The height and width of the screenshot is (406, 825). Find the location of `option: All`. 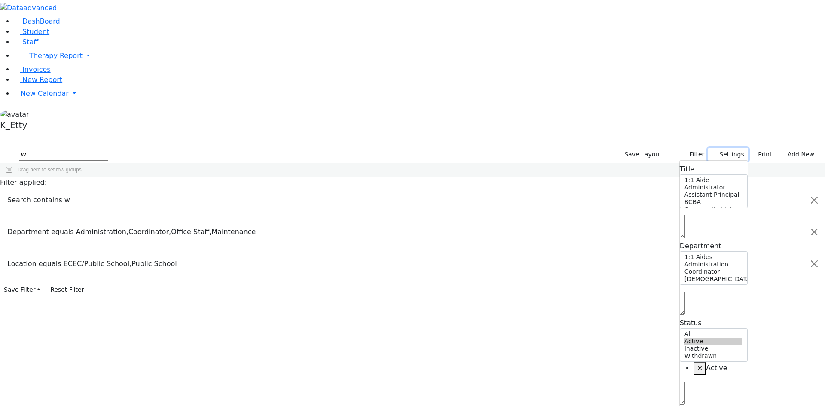

option: All is located at coordinates (713, 334).